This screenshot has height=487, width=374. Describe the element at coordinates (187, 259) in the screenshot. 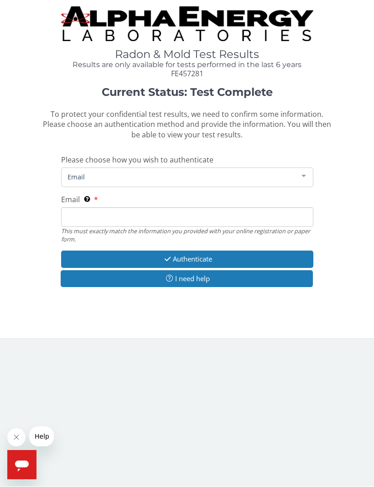

I see `button: Authenticate` at that location.